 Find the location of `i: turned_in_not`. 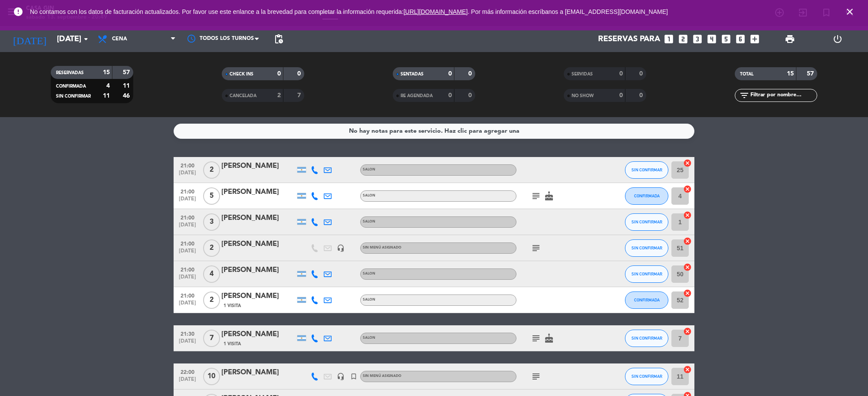

i: turned_in_not is located at coordinates (354, 376).